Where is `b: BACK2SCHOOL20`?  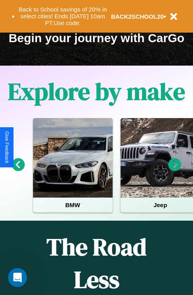 b: BACK2SCHOOL20 is located at coordinates (137, 16).